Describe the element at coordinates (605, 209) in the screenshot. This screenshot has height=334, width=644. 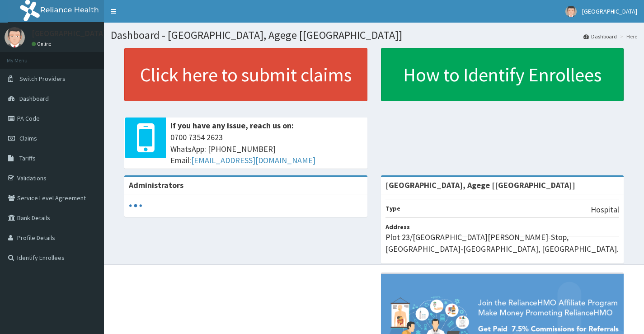
I see `p: Hospital` at that location.